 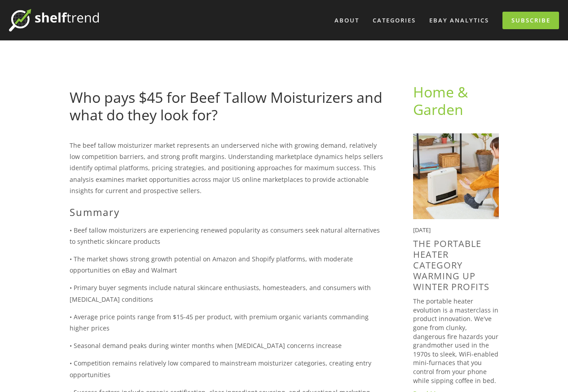 I want to click on img: ShelfTrend, so click(x=54, y=20).